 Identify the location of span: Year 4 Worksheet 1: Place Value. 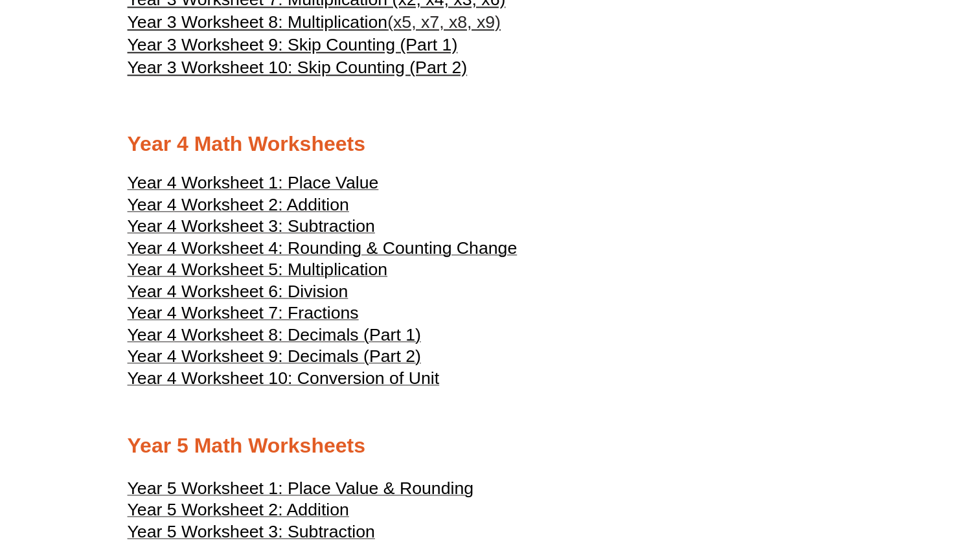
(253, 182).